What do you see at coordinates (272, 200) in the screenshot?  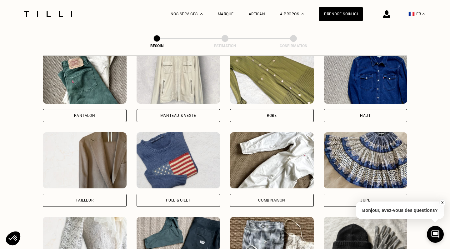 I see `div: Combinaison` at bounding box center [272, 200].